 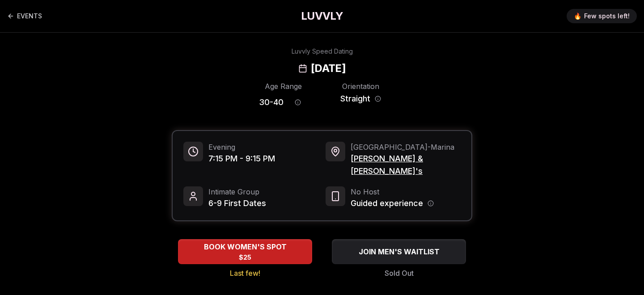 What do you see at coordinates (355, 99) in the screenshot?
I see `span: Straight` at bounding box center [355, 99].